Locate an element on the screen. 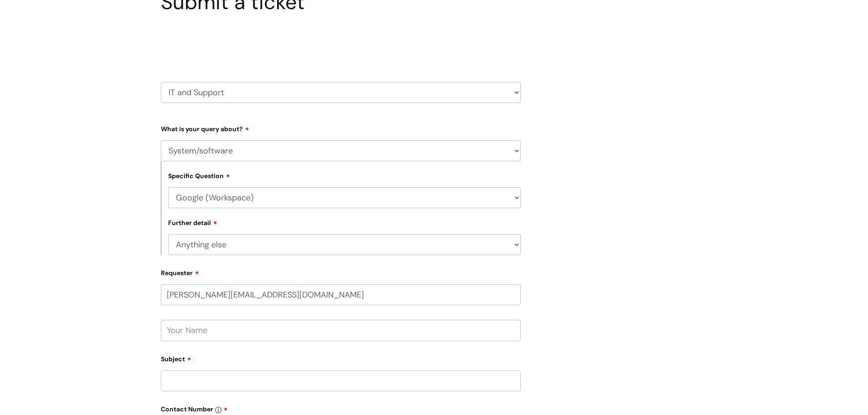 The width and height of the screenshot is (868, 415). h2: Select issue type is located at coordinates (341, 44).